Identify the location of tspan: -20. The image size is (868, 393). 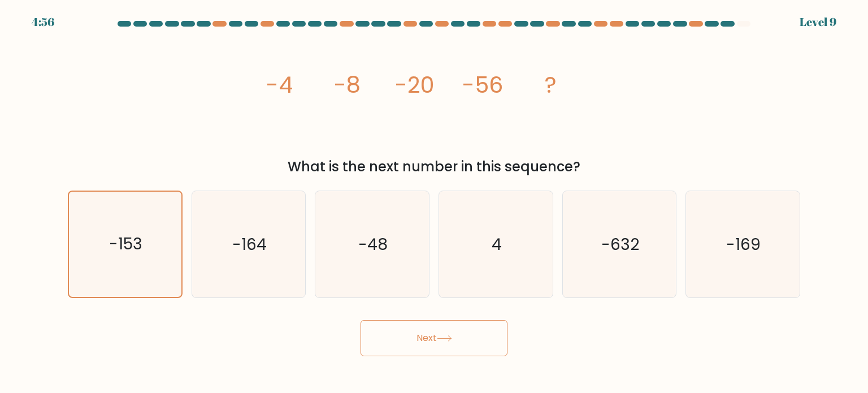
(415, 85).